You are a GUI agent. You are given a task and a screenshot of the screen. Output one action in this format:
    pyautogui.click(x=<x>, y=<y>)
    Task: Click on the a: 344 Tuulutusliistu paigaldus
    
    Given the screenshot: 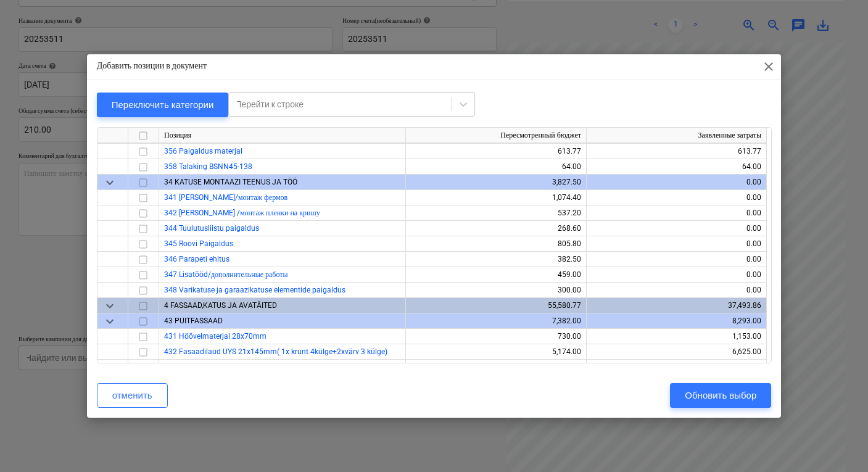 What is the action you would take?
    pyautogui.click(x=212, y=229)
    